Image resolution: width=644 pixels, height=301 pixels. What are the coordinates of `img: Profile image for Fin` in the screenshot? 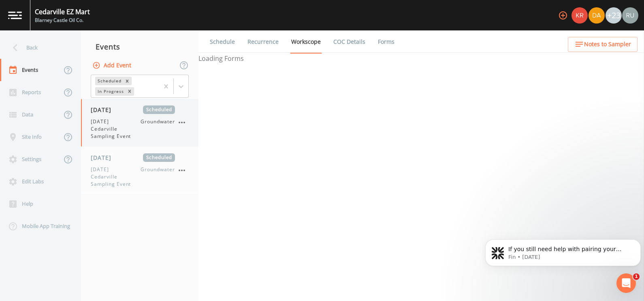 It's located at (16, 31).